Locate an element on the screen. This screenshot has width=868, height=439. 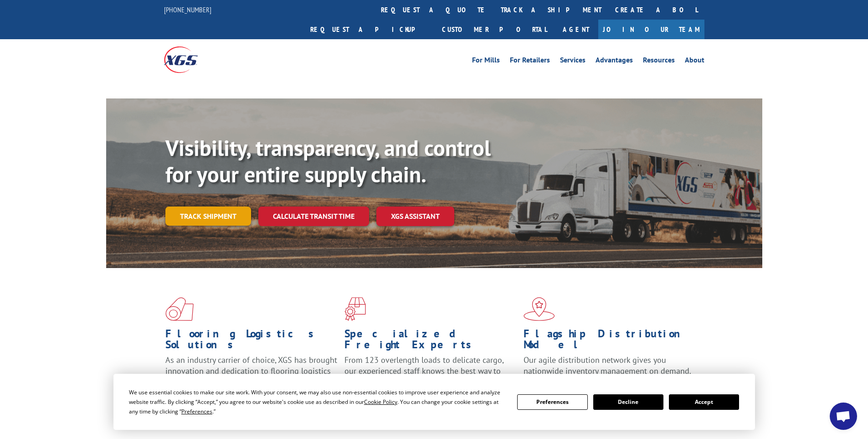
img: xgs-icon-focused-on-flooring-red is located at coordinates (355, 309).